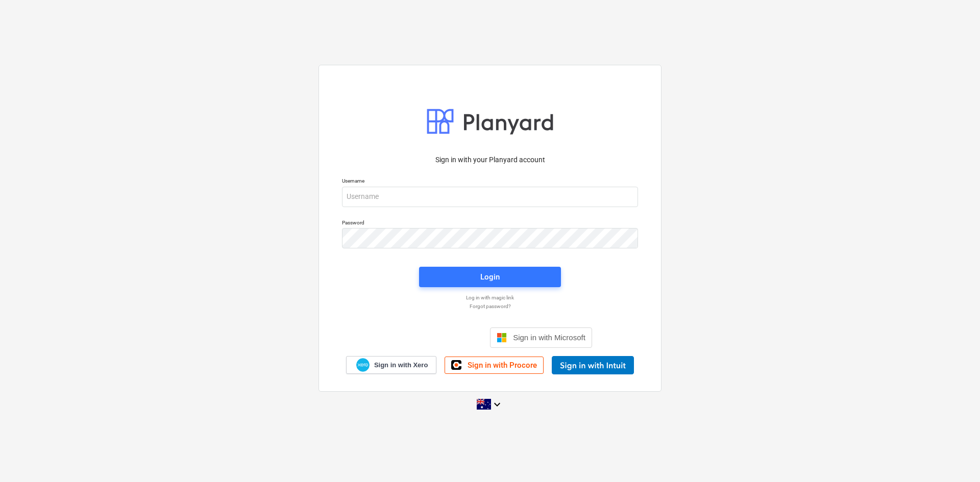  Describe the element at coordinates (490, 306) in the screenshot. I see `p: Forgot password?` at that location.